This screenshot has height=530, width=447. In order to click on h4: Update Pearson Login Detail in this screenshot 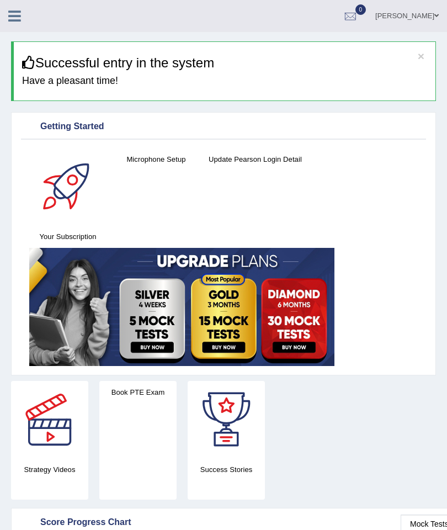, I will do `click(255, 159)`.